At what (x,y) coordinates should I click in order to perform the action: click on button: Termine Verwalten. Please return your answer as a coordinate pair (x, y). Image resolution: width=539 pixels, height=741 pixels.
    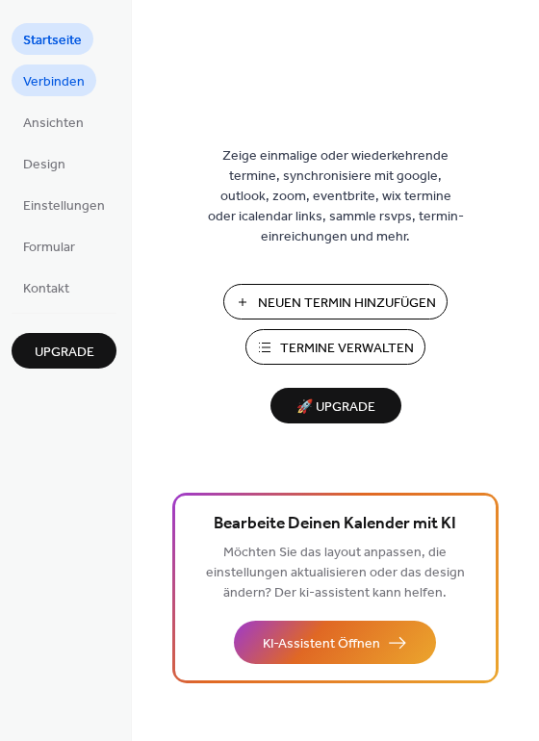
    Looking at the image, I should click on (335, 346).